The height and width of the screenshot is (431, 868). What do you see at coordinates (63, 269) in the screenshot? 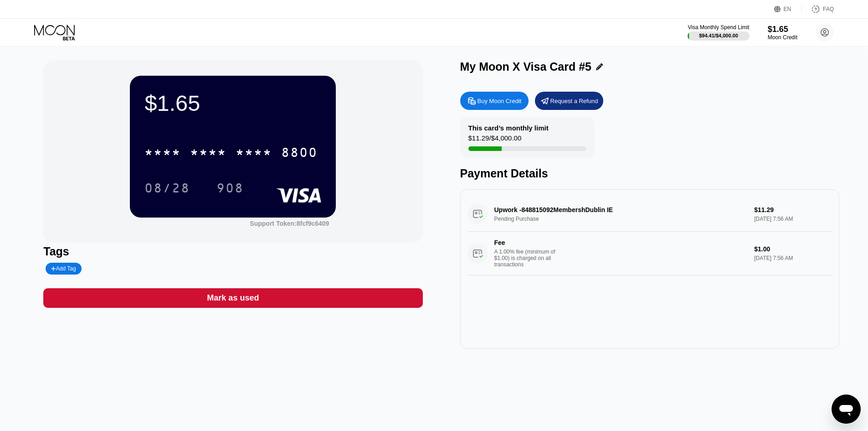
I see `div: Add Tag` at bounding box center [63, 269].